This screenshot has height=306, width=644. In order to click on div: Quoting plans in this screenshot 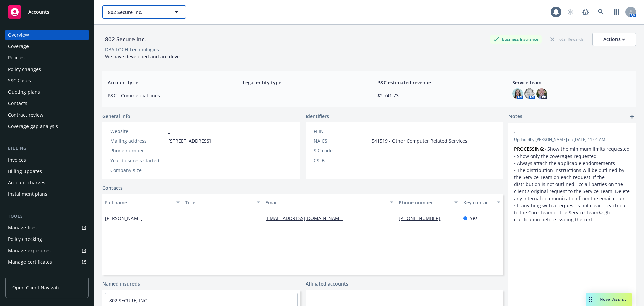, I will do `click(24, 92)`.